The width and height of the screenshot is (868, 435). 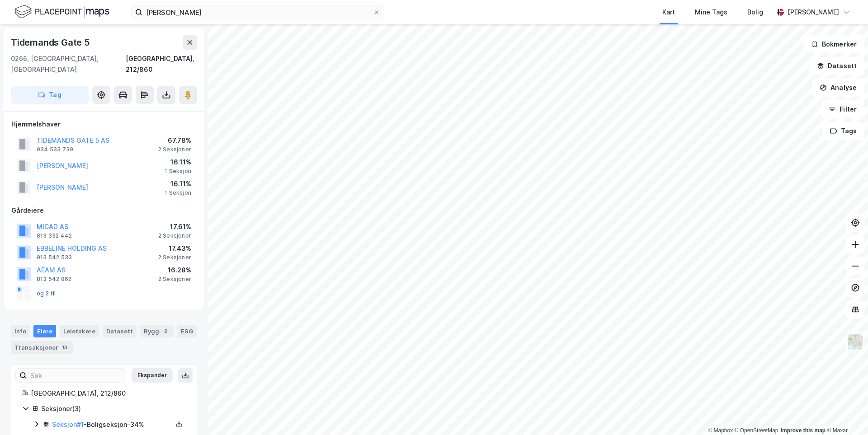 I want to click on div: 2, so click(x=166, y=331).